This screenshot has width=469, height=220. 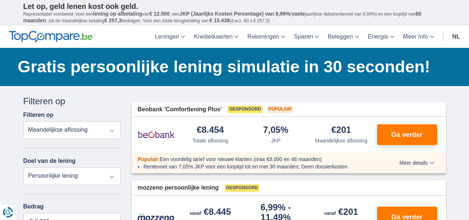 I want to click on h1: Gratis persoonlijke lening simulatie in 30 seconden!, so click(x=231, y=67).